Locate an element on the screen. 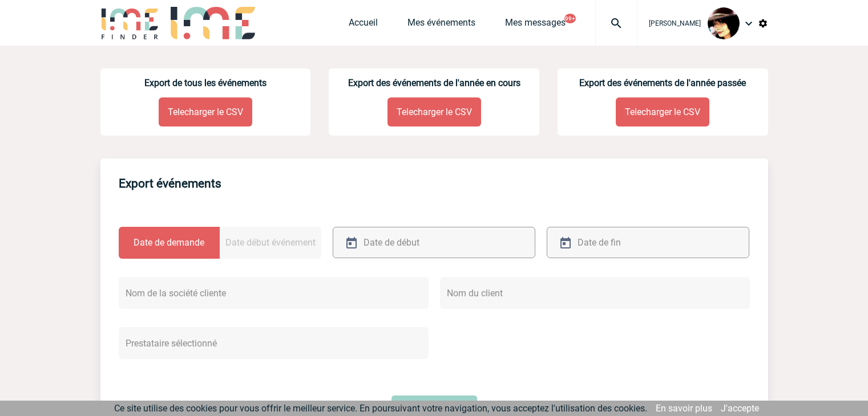 Image resolution: width=868 pixels, height=416 pixels. h3: Export des événements de l'année passée is located at coordinates (662, 83).